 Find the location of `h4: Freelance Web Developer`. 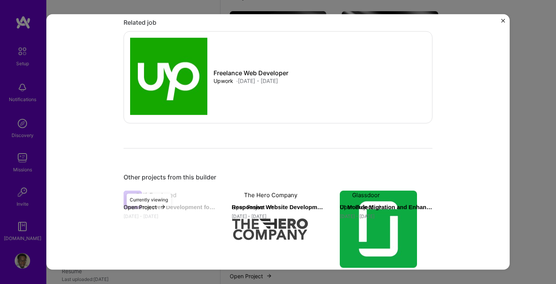

h4: Freelance Web Developer is located at coordinates (251, 73).